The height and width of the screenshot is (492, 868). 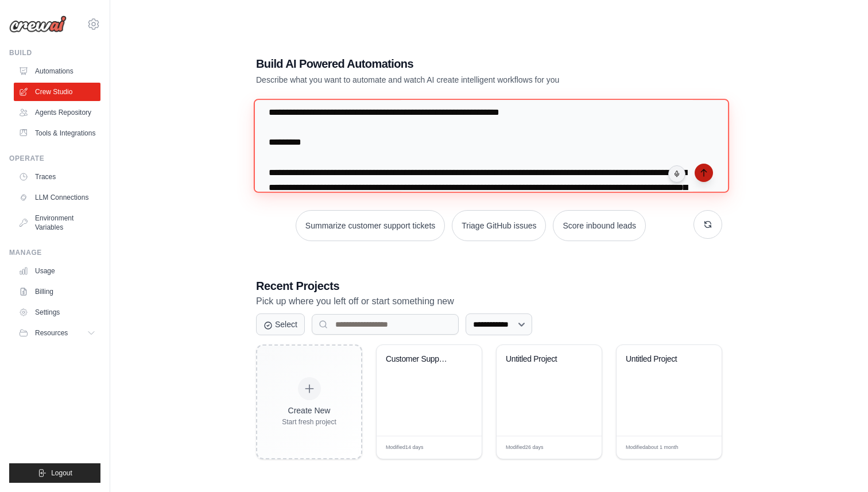 I want to click on div: Create New, so click(x=309, y=410).